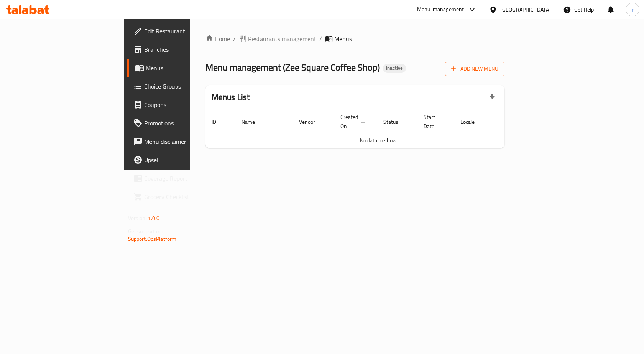 Image resolution: width=644 pixels, height=354 pixels. Describe the element at coordinates (180, 104) in the screenshot. I see `a: Coupons` at that location.